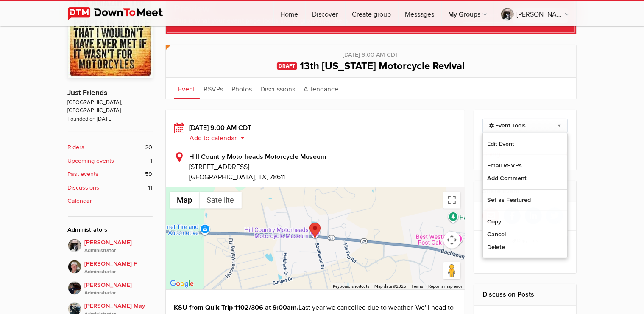  I want to click on a: My Groups, so click(468, 14).